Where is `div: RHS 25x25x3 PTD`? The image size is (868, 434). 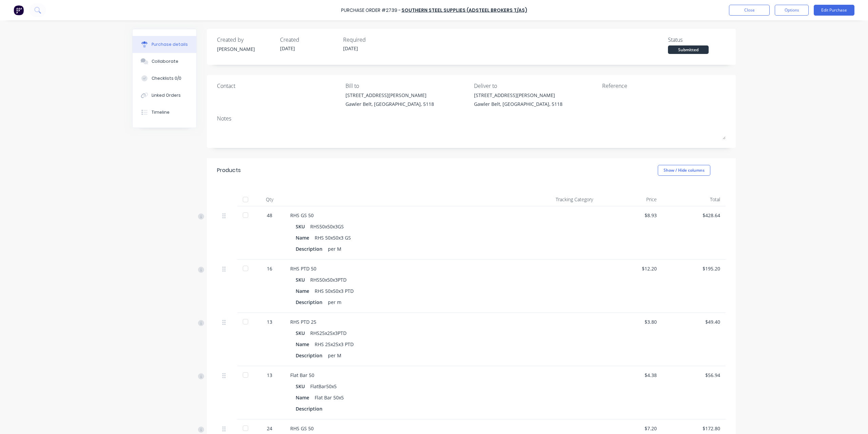
div: RHS 25x25x3 PTD is located at coordinates (334, 344).